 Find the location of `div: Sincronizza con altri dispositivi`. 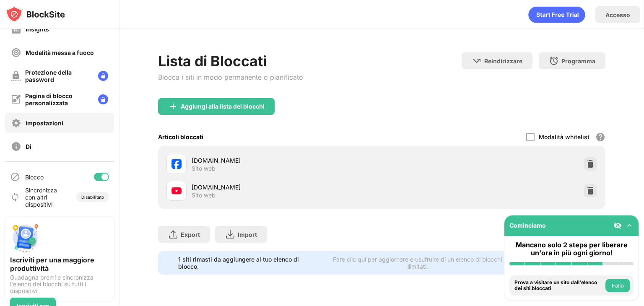

div: Sincronizza con altri dispositivi is located at coordinates (47, 197).